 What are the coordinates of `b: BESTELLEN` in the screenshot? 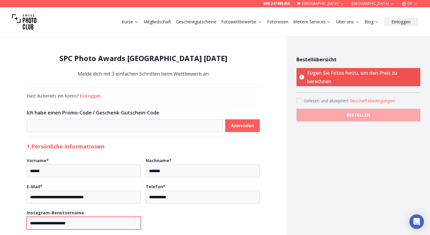 It's located at (358, 115).